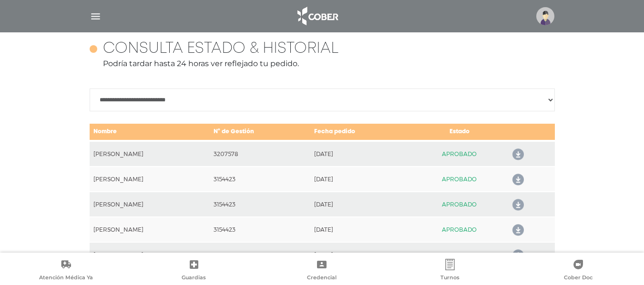 Image resolution: width=644 pixels, height=285 pixels. Describe the element at coordinates (193, 278) in the screenshot. I see `span: Guardias` at that location.